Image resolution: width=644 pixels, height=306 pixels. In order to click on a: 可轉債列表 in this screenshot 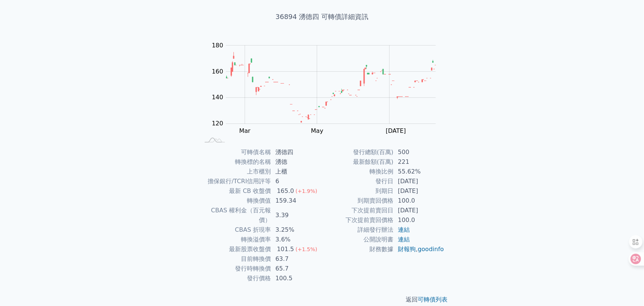, I will do `click(432, 299)`.